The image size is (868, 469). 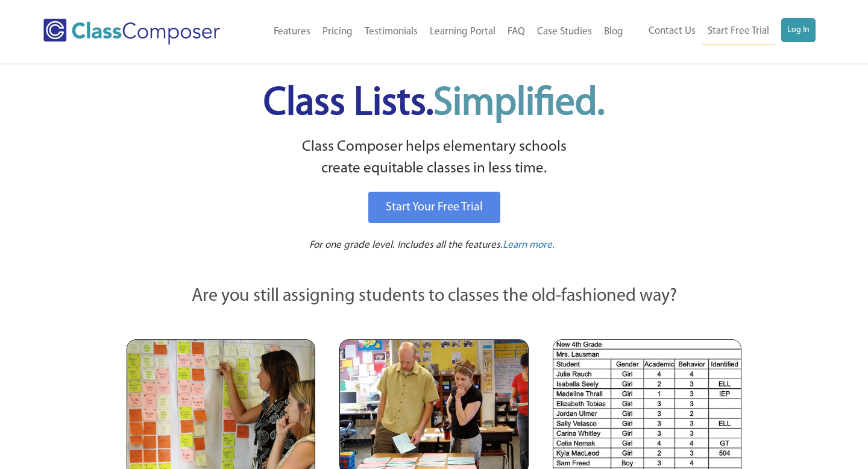 What do you see at coordinates (406, 244) in the screenshot?
I see `span: For one grade level. Includes all the features.` at bounding box center [406, 244].